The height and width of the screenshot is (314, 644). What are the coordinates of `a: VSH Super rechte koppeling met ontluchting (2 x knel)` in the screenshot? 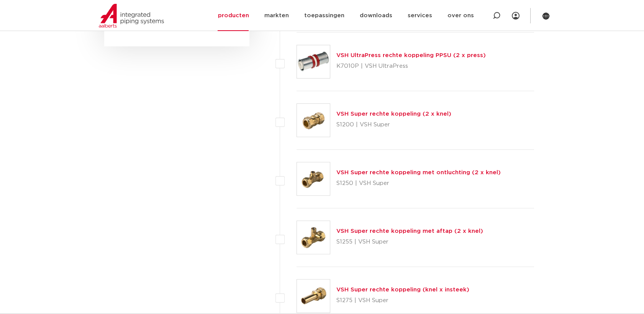 It's located at (419, 172).